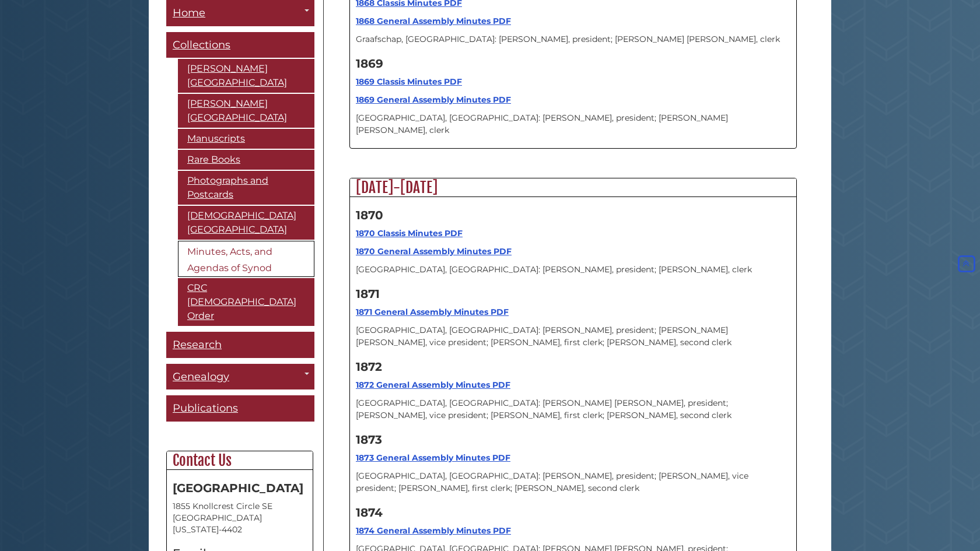 This screenshot has height=551, width=980. What do you see at coordinates (433, 531) in the screenshot?
I see `a: 1874 General Assembly Minutes PDF` at bounding box center [433, 531].